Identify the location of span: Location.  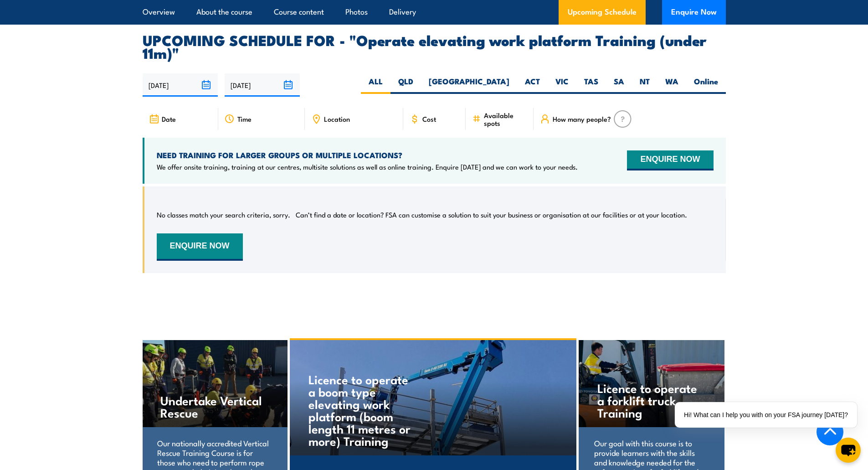
(337, 118).